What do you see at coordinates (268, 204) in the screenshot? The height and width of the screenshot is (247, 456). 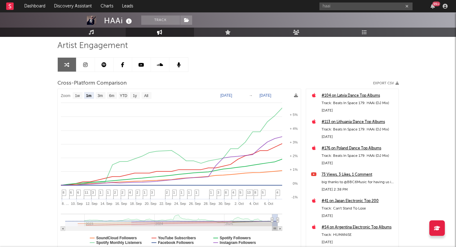 I see `text: 6. Oct` at bounding box center [268, 204].